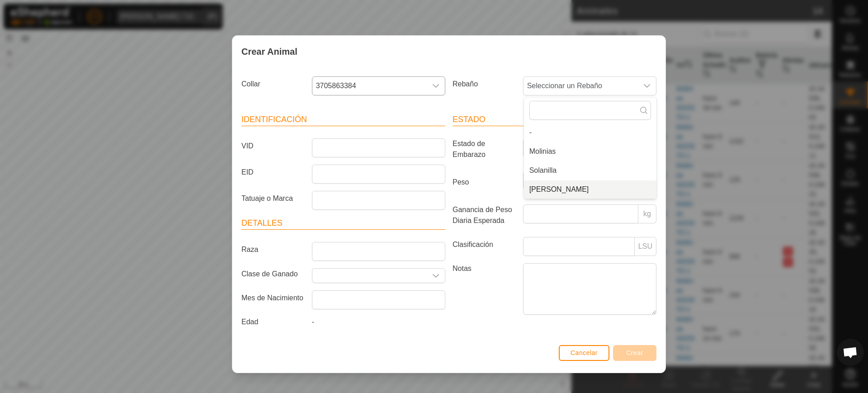 This screenshot has height=393, width=868. Describe the element at coordinates (270, 51) in the screenshot. I see `span: Crear Animal` at that location.